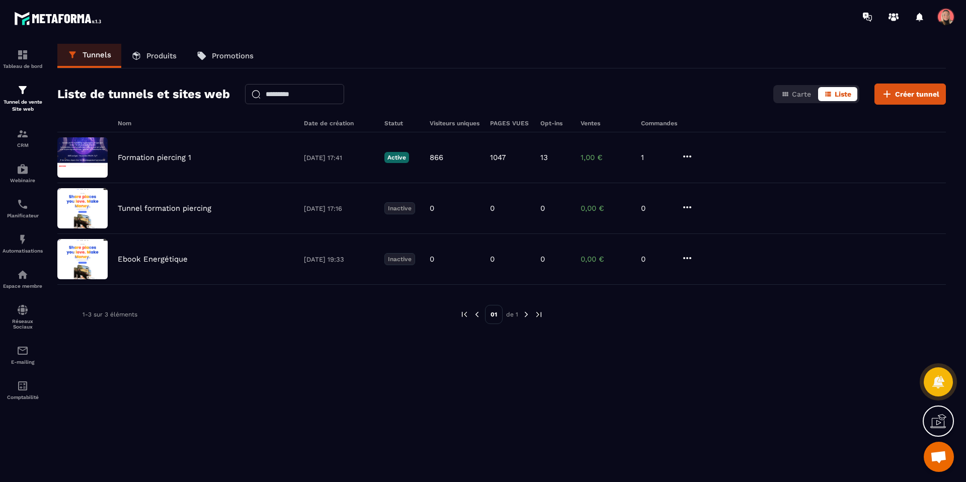 Image resolution: width=966 pixels, height=482 pixels. What do you see at coordinates (59, 18) in the screenshot?
I see `img: logo` at bounding box center [59, 18].